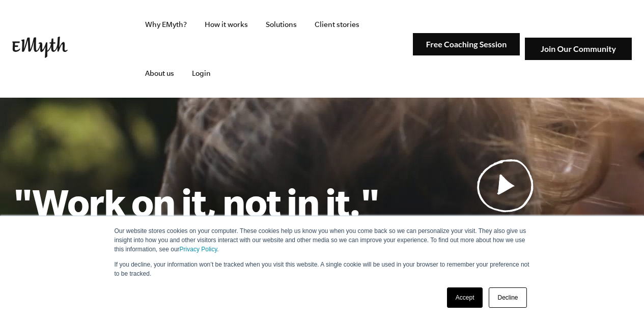  What do you see at coordinates (322, 240) in the screenshot?
I see `p: Our website stores cookies on your computer. These cookies help us know you when you come back so...` at bounding box center [322, 240].